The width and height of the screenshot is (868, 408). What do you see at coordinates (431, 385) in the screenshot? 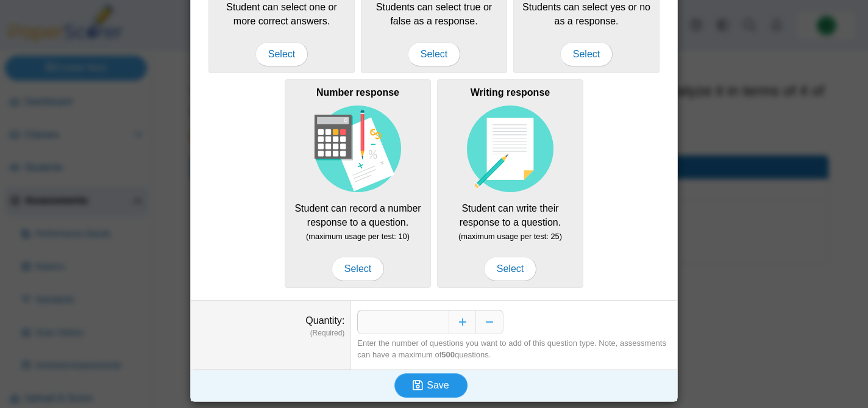
I see `button: Save` at bounding box center [431, 385].